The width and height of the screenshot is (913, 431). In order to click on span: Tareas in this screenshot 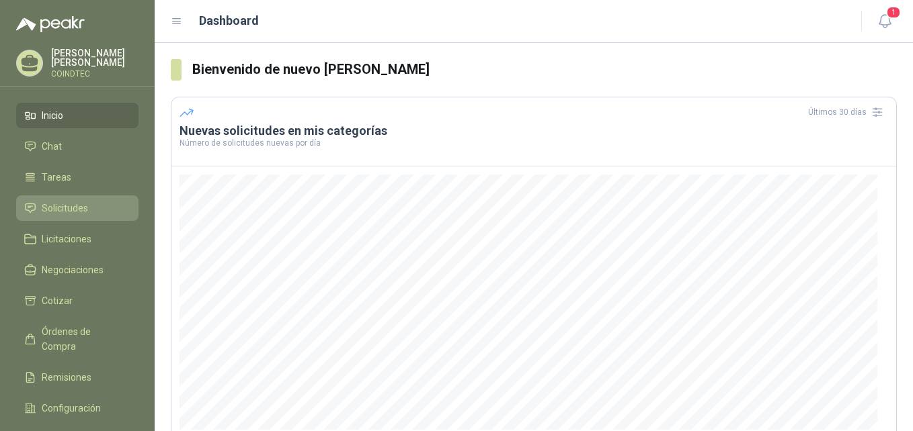, I will do `click(56, 177)`.